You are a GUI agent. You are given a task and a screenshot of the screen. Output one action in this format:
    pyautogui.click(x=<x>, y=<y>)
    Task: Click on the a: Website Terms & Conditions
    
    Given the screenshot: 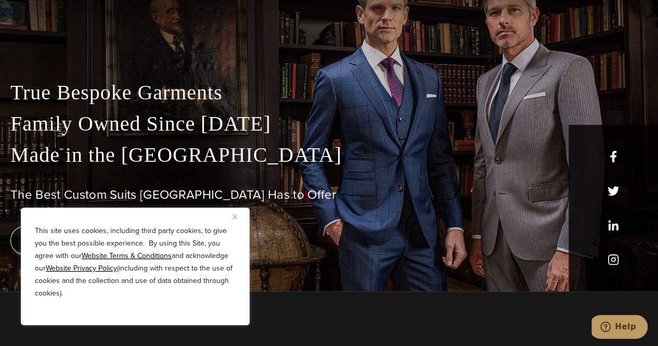 What is the action you would take?
    pyautogui.click(x=126, y=255)
    